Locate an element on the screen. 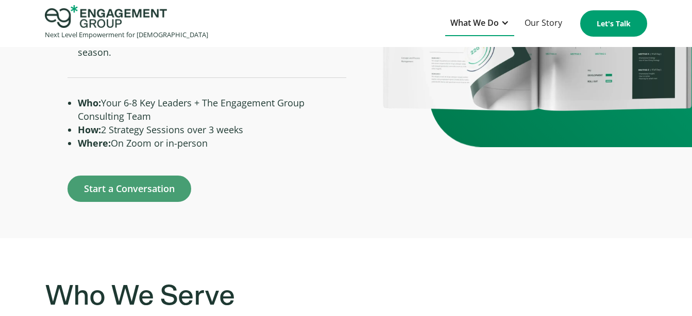 The height and width of the screenshot is (316, 692). a: Let's Talk is located at coordinates (614, 23).